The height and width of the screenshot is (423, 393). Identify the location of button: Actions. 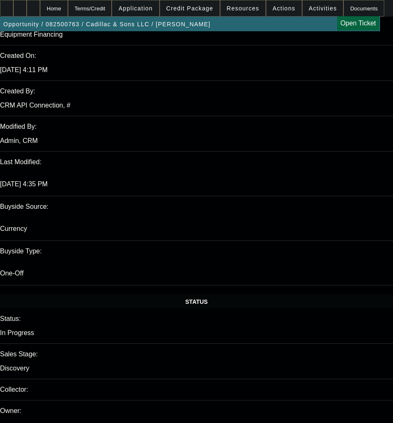
(284, 8).